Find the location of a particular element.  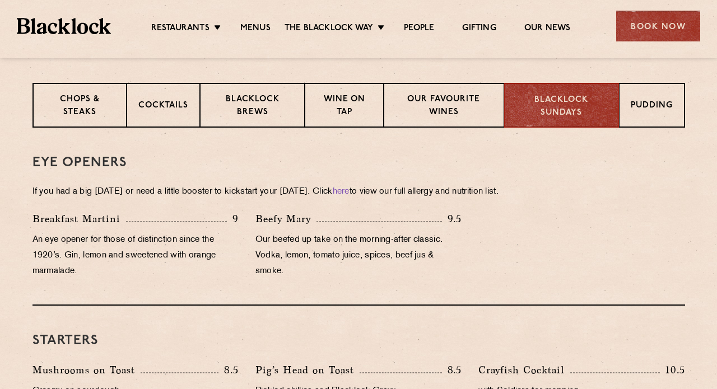

a: Menus is located at coordinates (256, 29).